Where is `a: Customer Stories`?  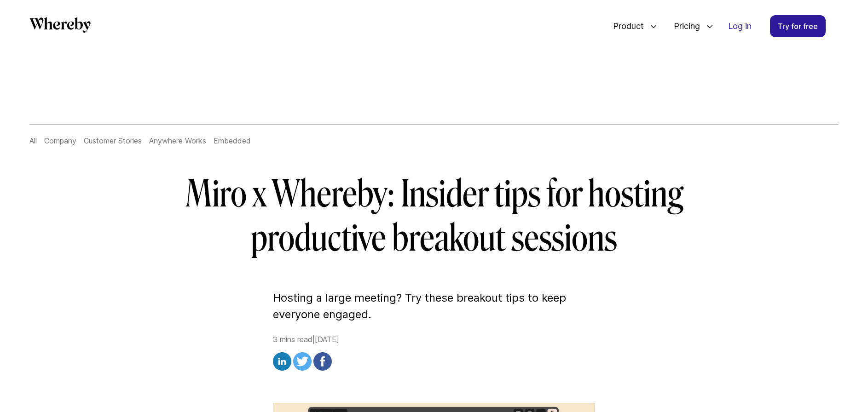
a: Customer Stories is located at coordinates (113, 141).